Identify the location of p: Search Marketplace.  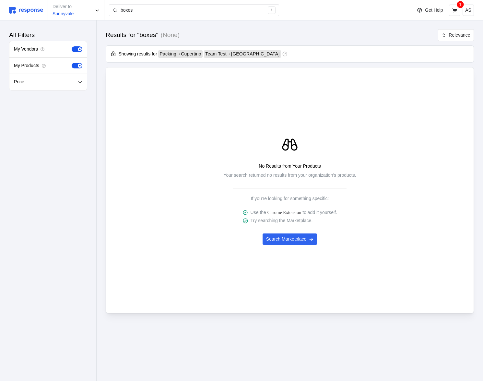
(286, 239).